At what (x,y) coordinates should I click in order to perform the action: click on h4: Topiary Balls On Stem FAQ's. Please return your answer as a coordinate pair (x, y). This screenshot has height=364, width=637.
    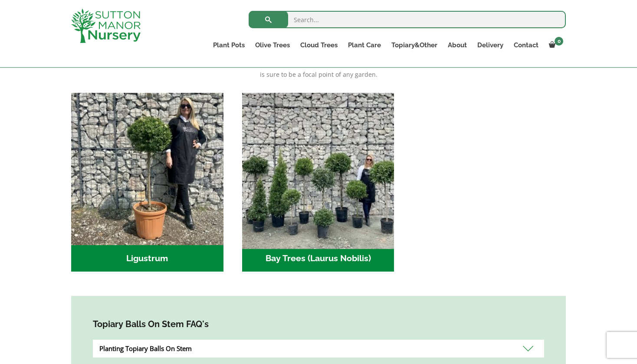
    Looking at the image, I should click on (319, 324).